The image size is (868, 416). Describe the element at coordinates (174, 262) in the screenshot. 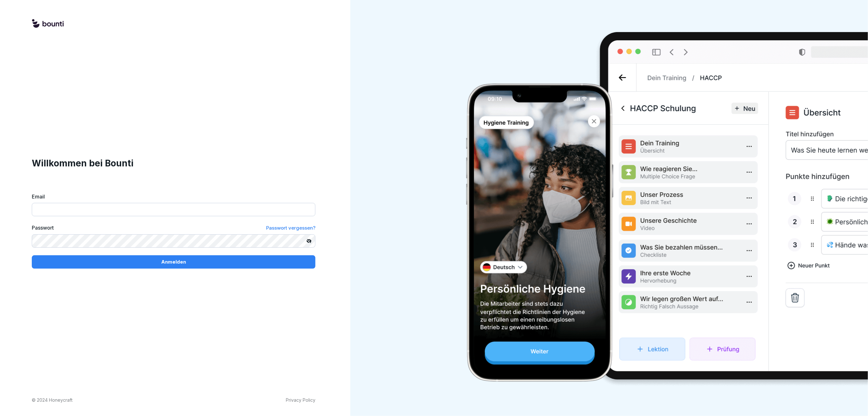

I see `p: Anmelden` at that location.